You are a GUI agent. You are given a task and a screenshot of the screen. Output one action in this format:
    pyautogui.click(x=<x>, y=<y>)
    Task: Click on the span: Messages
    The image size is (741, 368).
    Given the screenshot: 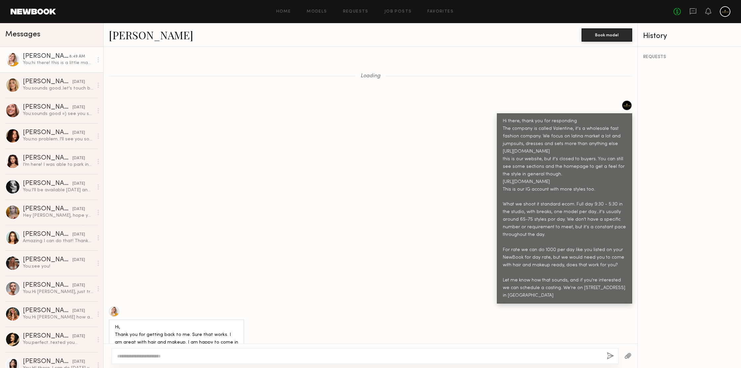 What is the action you would take?
    pyautogui.click(x=23, y=34)
    